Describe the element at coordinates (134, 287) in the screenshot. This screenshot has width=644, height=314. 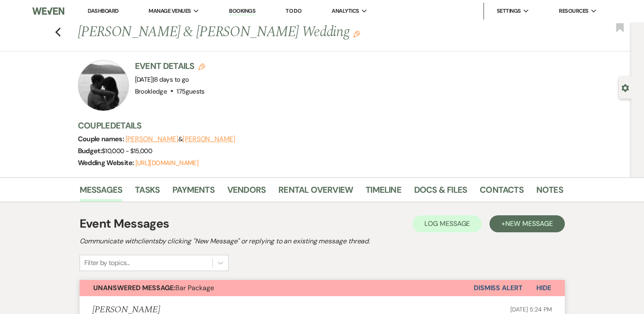
I see `strong: Unanswered Message:` at that location.